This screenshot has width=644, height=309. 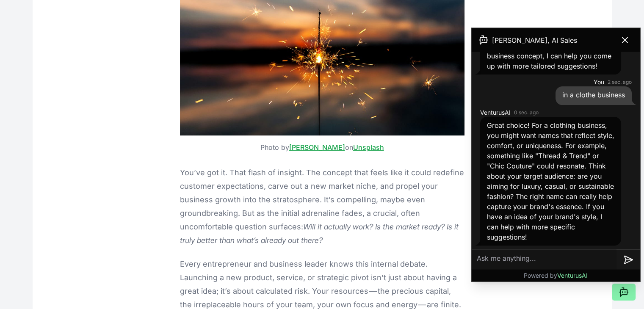 What do you see at coordinates (594, 95) in the screenshot?
I see `span: in a clothe business` at bounding box center [594, 95].